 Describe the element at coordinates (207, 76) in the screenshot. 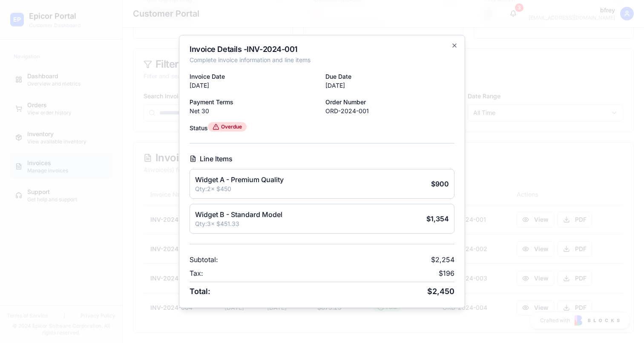

I see `label: Invoice Date` at that location.